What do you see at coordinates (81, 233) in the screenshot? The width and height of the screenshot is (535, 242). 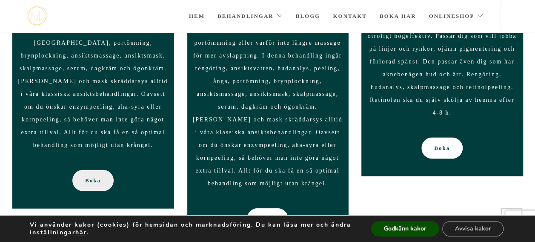 I see `button: här` at bounding box center [81, 233].